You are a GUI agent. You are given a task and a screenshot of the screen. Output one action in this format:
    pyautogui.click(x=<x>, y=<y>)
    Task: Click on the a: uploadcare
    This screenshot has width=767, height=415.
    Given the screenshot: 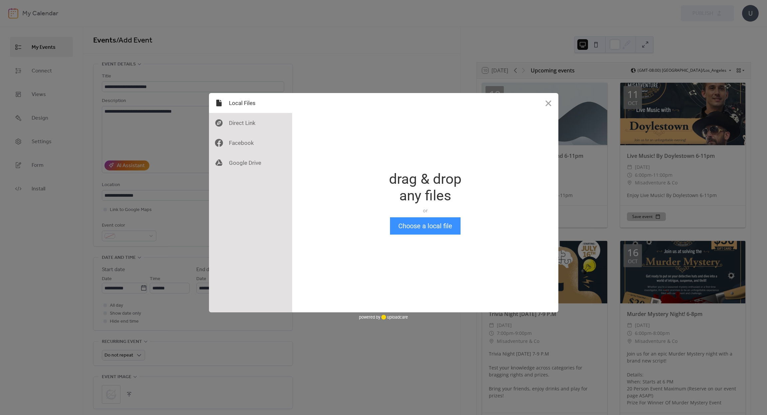 What is the action you would take?
    pyautogui.click(x=394, y=317)
    